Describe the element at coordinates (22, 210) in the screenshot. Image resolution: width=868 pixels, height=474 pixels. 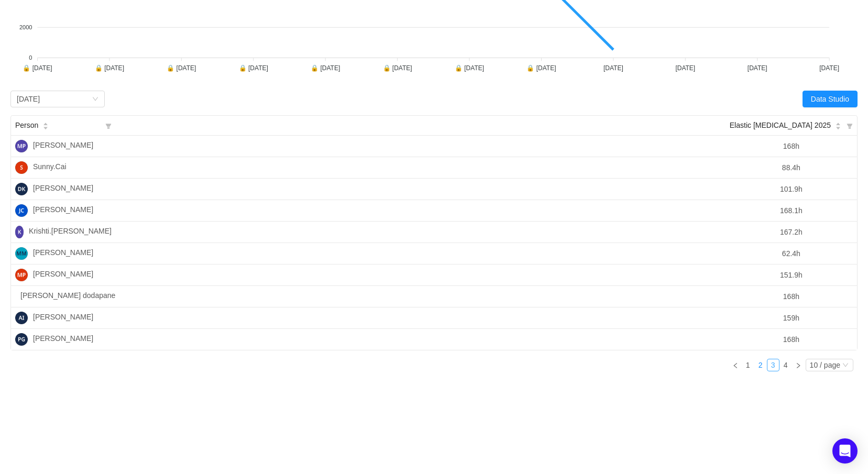
I see `img: JK` at that location.